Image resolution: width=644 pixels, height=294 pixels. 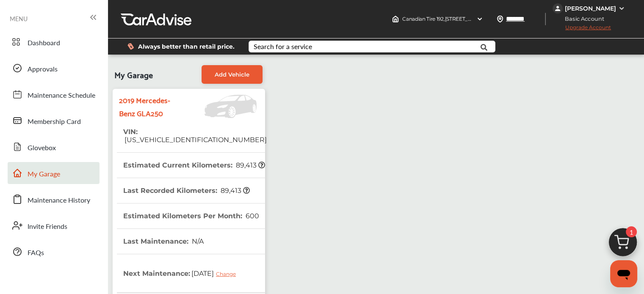 I want to click on span: 600, so click(x=252, y=216).